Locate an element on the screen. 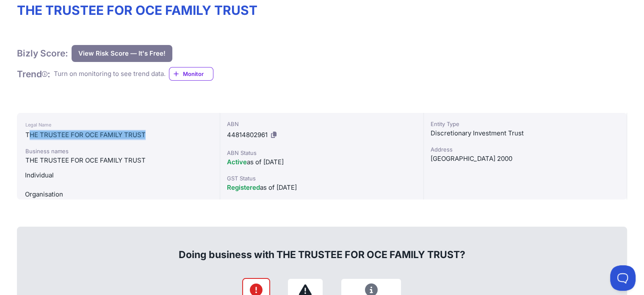 This screenshot has width=644, height=295. button: View Risk Score — It's Free! is located at coordinates (122, 53).